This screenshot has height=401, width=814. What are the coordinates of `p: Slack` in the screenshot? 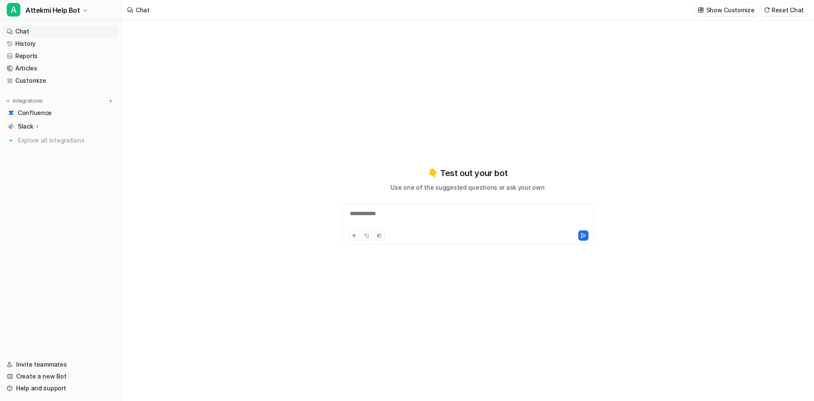 It's located at (25, 126).